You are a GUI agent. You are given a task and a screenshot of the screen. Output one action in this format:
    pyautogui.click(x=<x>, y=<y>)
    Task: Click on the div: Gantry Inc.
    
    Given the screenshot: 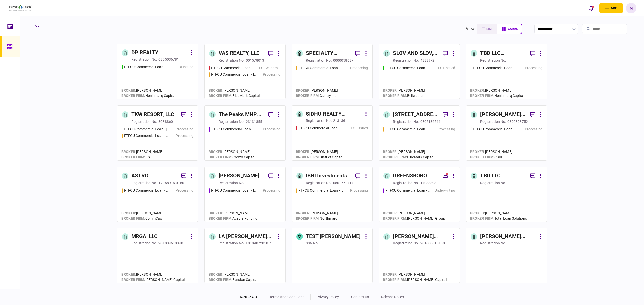 What is the action you would take?
    pyautogui.click(x=317, y=95)
    